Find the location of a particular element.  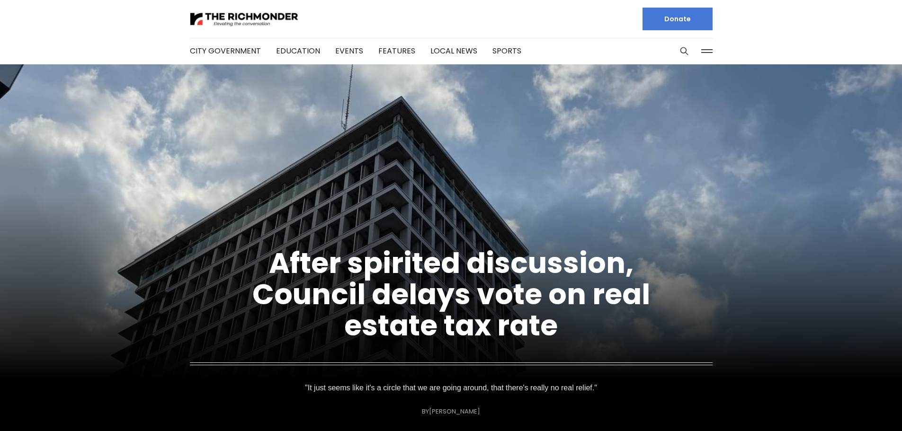

div: By is located at coordinates (451, 412).